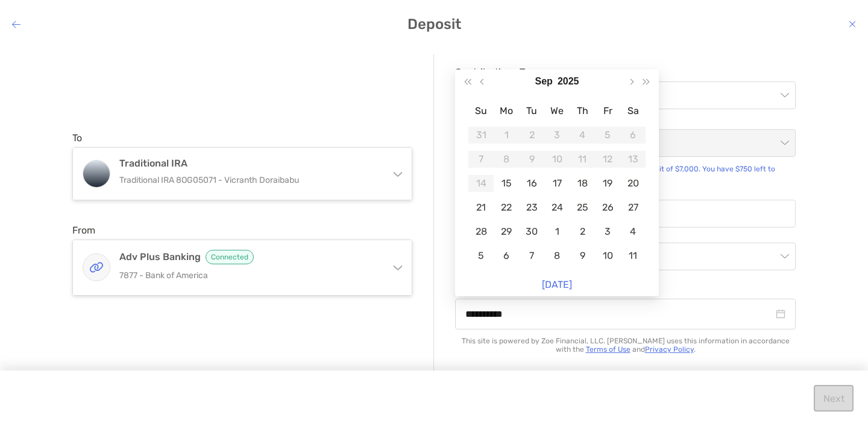 The width and height of the screenshot is (868, 426). I want to click on img: Adv Plus Banking, so click(96, 267).